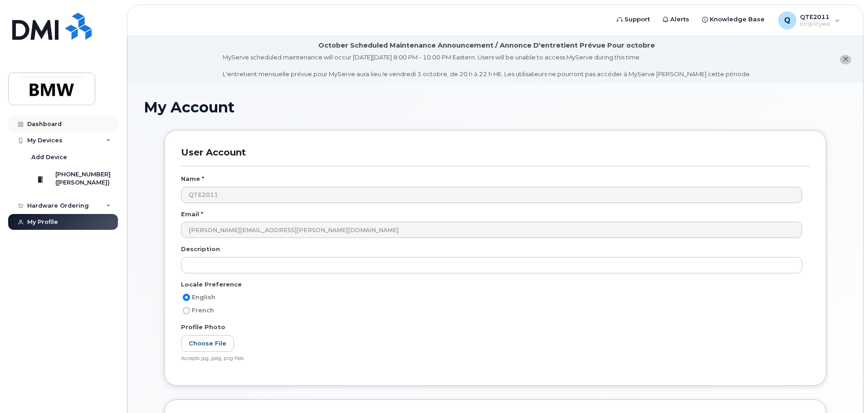 This screenshot has height=413, width=868. What do you see at coordinates (193, 179) in the screenshot?
I see `label: Name *` at bounding box center [193, 179].